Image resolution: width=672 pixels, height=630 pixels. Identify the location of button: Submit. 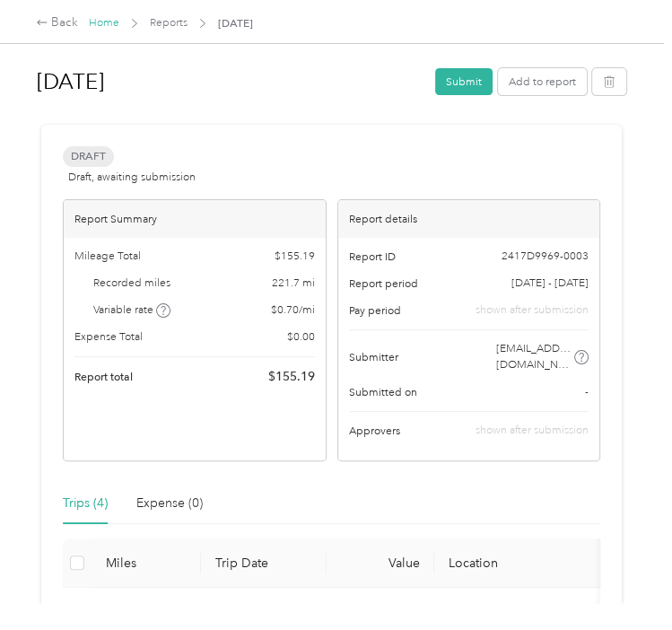
(464, 82).